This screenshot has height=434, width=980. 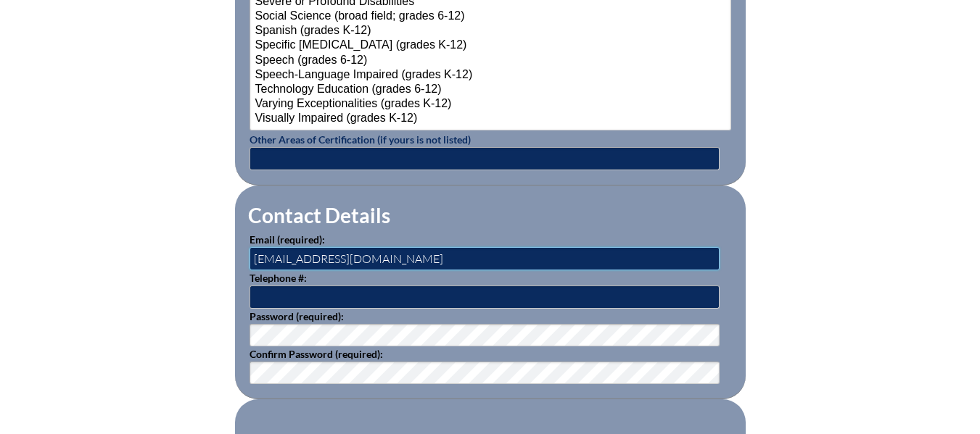 I want to click on option: Social Science (broad field; grades 6-12), so click(x=490, y=17).